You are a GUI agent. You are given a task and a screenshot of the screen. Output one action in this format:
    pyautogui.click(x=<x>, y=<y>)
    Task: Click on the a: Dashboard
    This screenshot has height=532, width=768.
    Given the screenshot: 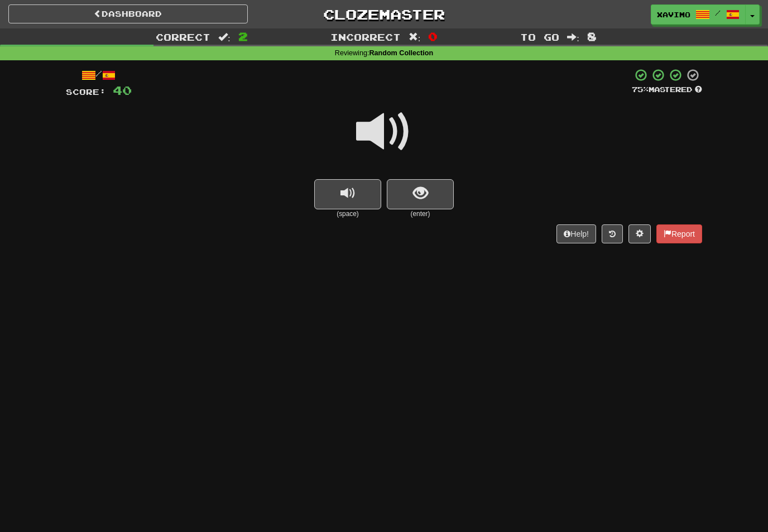 What is the action you would take?
    pyautogui.click(x=128, y=14)
    